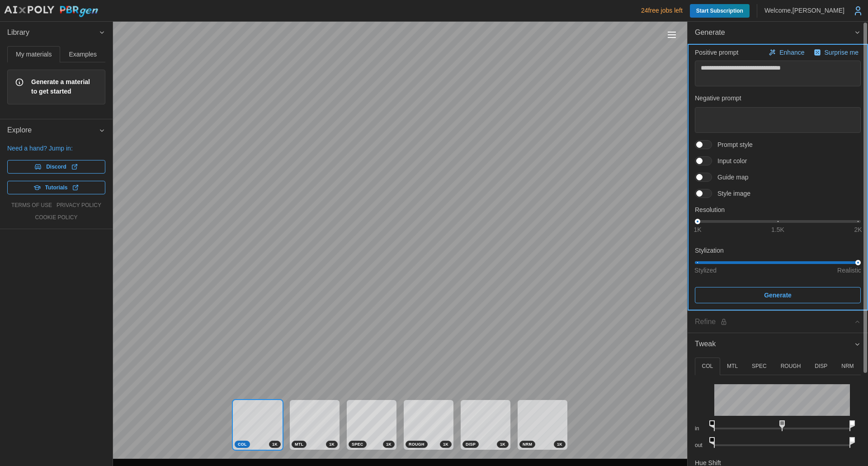 Image resolution: width=868 pixels, height=466 pixels. What do you see at coordinates (53, 33) in the screenshot?
I see `span: Library` at bounding box center [53, 33].